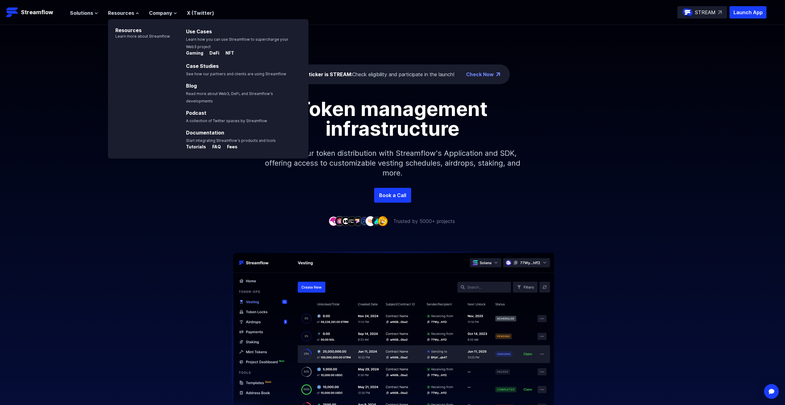  What do you see at coordinates (196, 147) in the screenshot?
I see `p: Tutorials` at bounding box center [196, 147].